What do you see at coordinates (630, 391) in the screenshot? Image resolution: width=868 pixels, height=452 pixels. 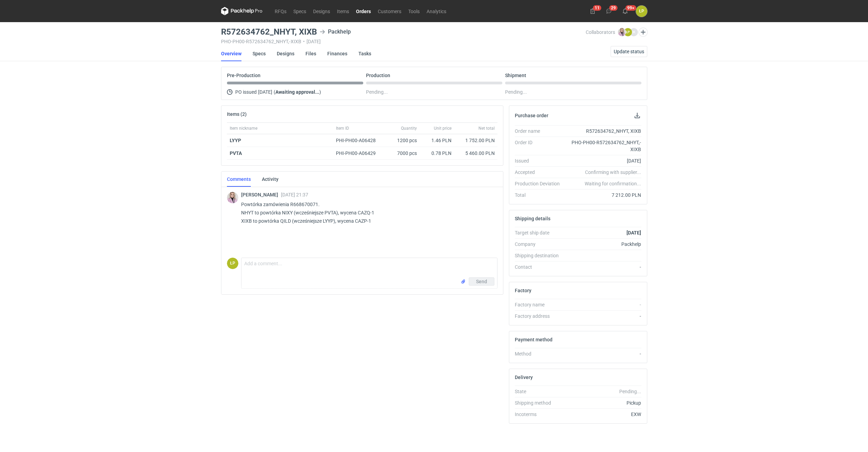 I see `em: Pending...` at bounding box center [630, 391].